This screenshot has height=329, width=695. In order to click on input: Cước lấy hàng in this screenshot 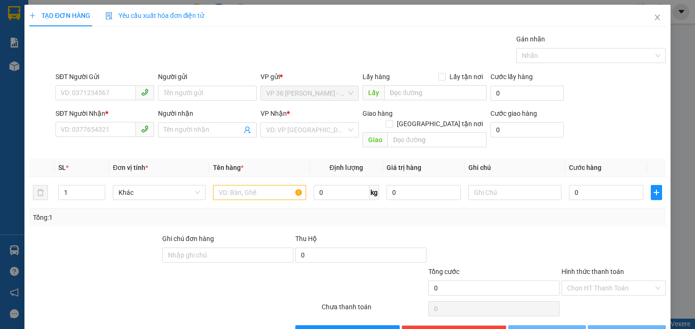, I will do `click(526, 93)`.